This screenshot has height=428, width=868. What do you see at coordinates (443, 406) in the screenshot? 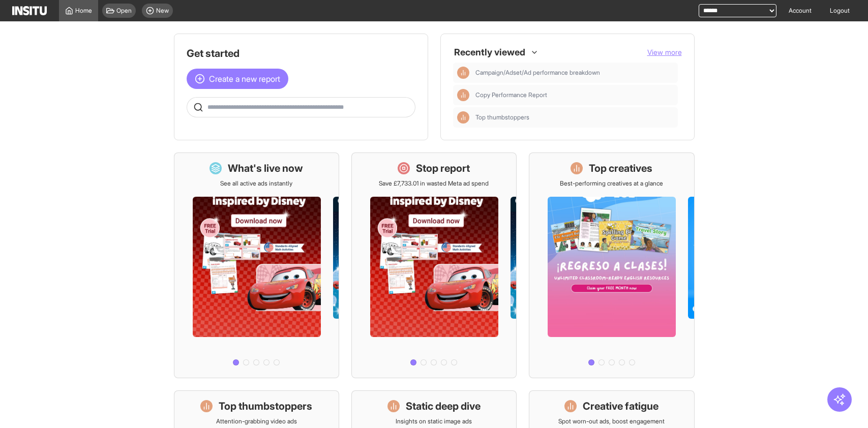
I see `h1: Static deep dive` at bounding box center [443, 406].